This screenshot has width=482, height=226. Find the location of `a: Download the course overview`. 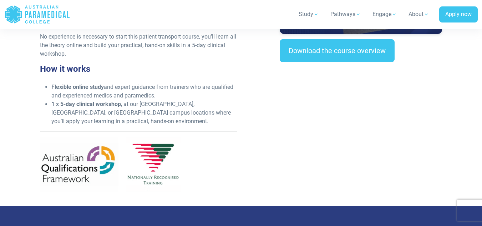

a: Download the course overview is located at coordinates (337, 51).